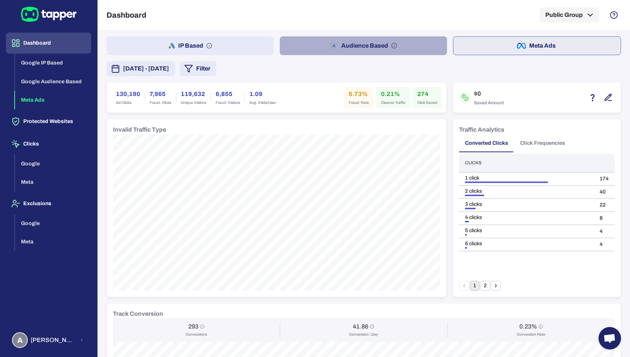  I want to click on h6: 41.86, so click(361, 327).